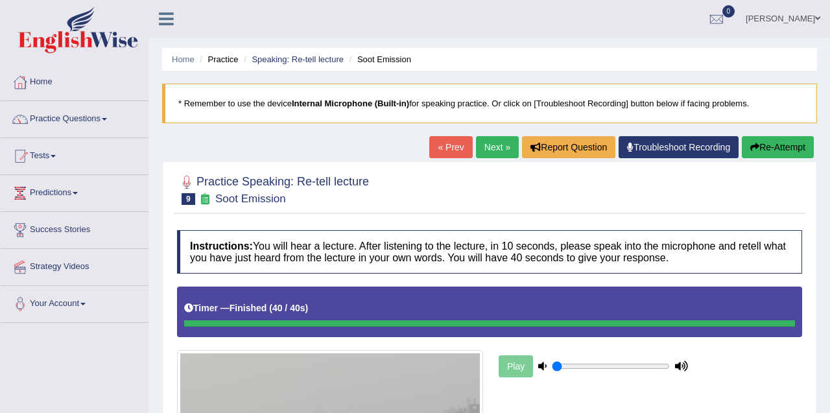 The image size is (830, 413). Describe the element at coordinates (490, 103) in the screenshot. I see `blockquote: * Remember to use the device for speaking practice. Or click on [Troubleshoot Recording] button b...` at that location.